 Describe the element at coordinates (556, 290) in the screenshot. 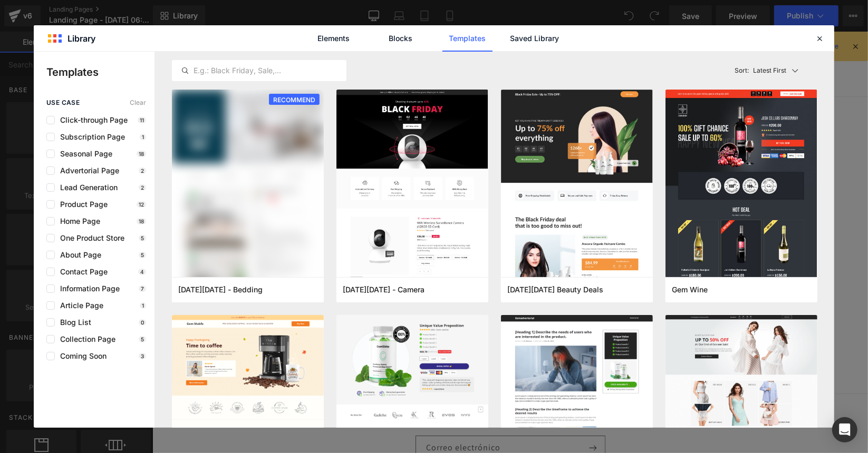

I see `span: Black Friday Beauty Deals` at that location.